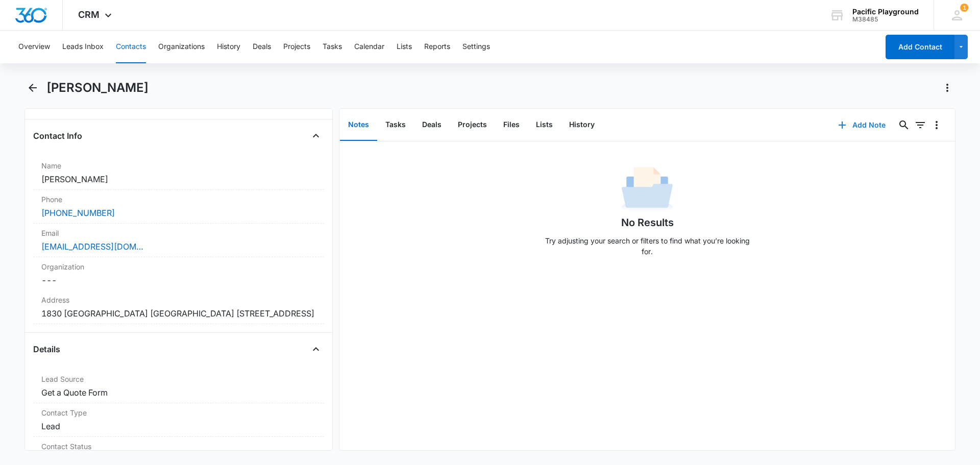  Describe the element at coordinates (920, 125) in the screenshot. I see `button: Filters` at that location.